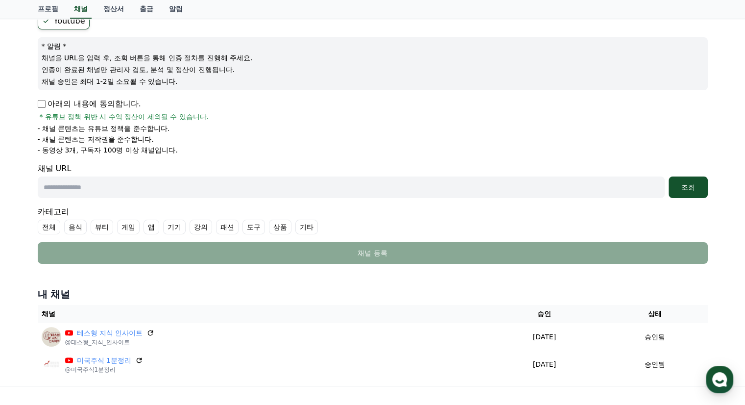 The height and width of the screenshot is (405, 745). What do you see at coordinates (254, 227) in the screenshot?
I see `label: 도구` at bounding box center [254, 227].